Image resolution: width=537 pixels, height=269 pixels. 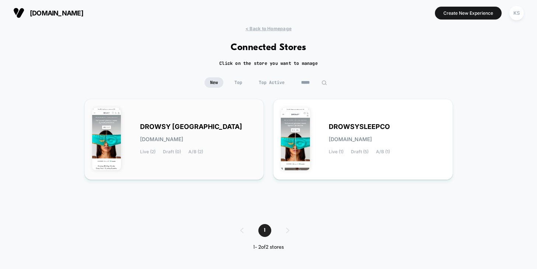 What do you see at coordinates (268, 28) in the screenshot?
I see `span: < Back to Homepage` at bounding box center [268, 28].